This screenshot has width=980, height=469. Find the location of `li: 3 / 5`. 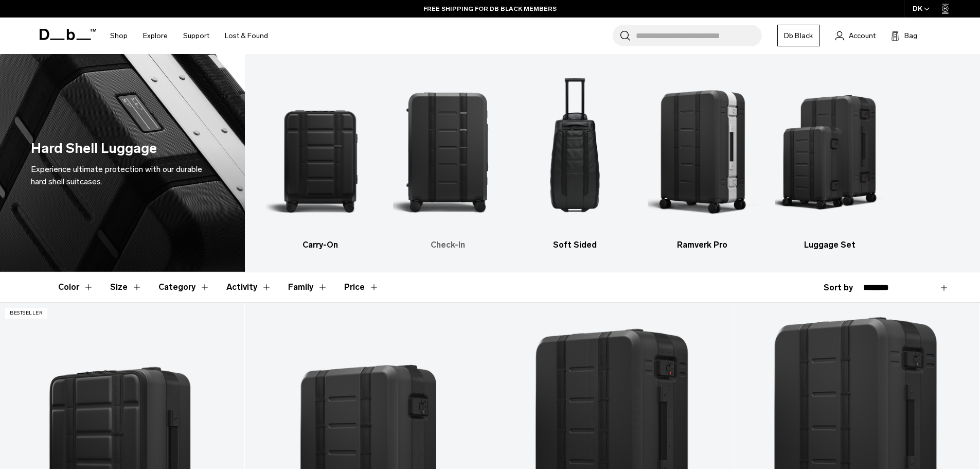

li: 3 / 5 is located at coordinates (575, 160).